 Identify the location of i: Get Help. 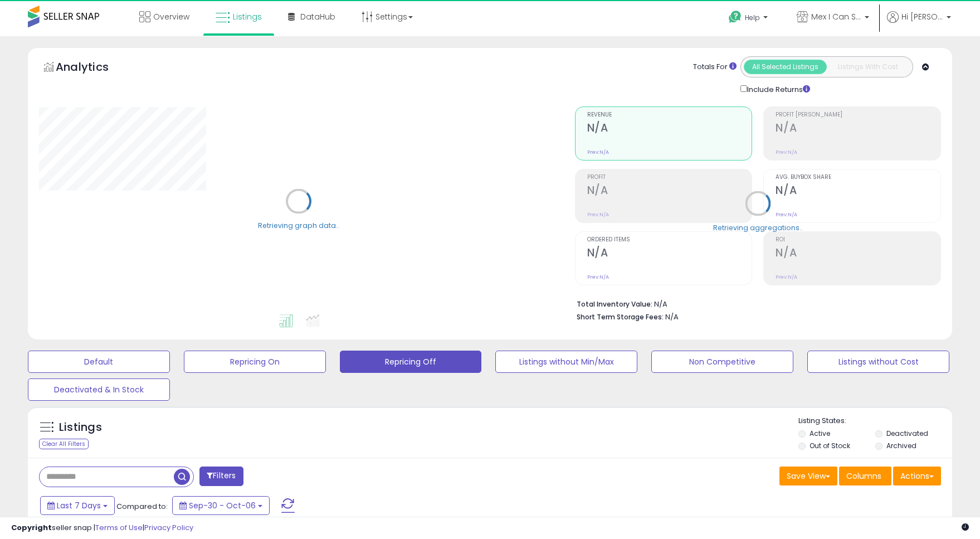
(735, 16).